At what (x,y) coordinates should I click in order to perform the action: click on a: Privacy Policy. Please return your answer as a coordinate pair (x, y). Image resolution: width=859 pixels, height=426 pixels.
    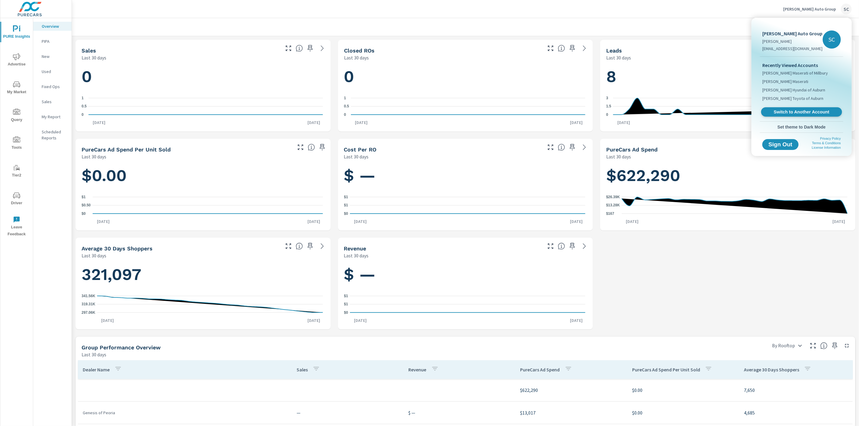
    Looking at the image, I should click on (830, 139).